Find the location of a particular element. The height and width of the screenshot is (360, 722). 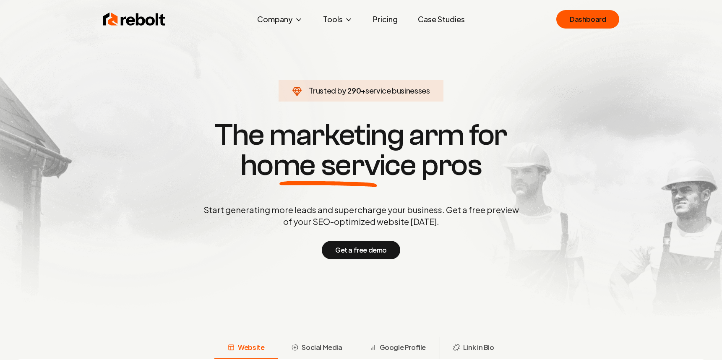

span: Website is located at coordinates (251, 347).